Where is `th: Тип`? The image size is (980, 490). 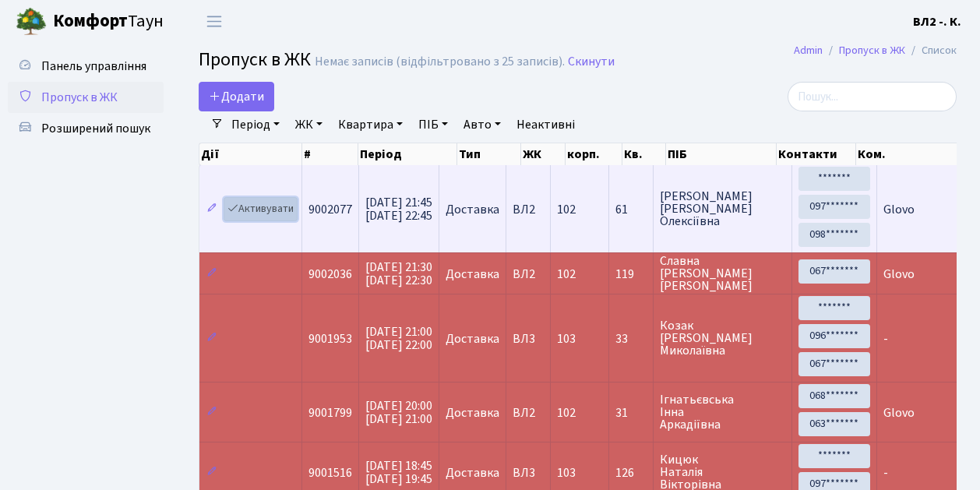 th: Тип is located at coordinates (490, 154).